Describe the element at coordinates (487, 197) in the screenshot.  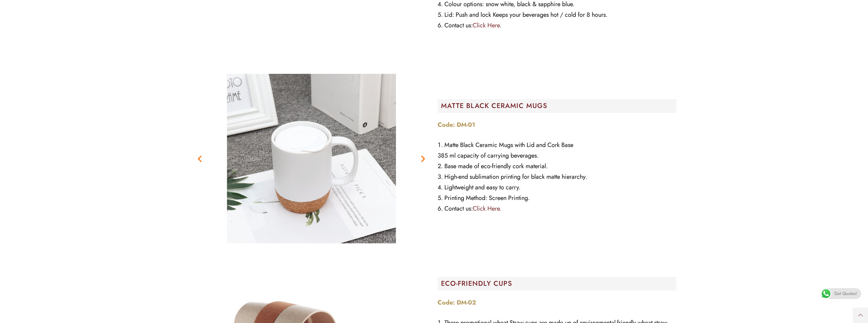
I see `span: Printing Method: Screen Printing.` at that location.